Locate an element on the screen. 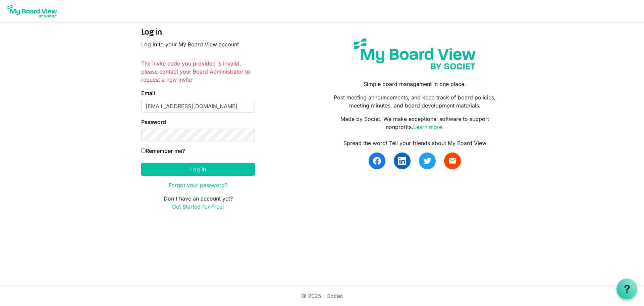 Image resolution: width=644 pixels, height=306 pixels. span: email is located at coordinates (453, 161).